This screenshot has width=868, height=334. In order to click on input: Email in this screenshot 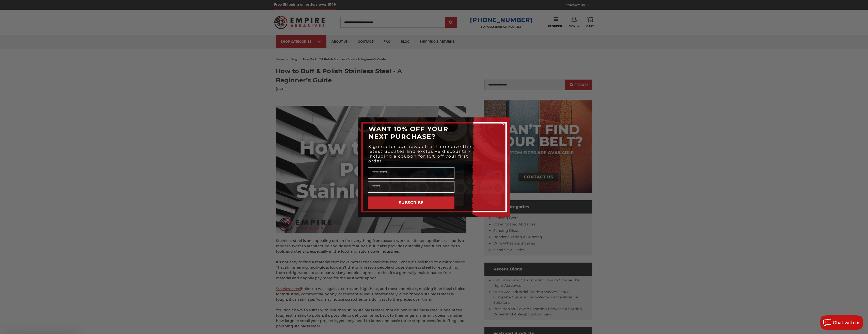, I will do `click(412, 187)`.